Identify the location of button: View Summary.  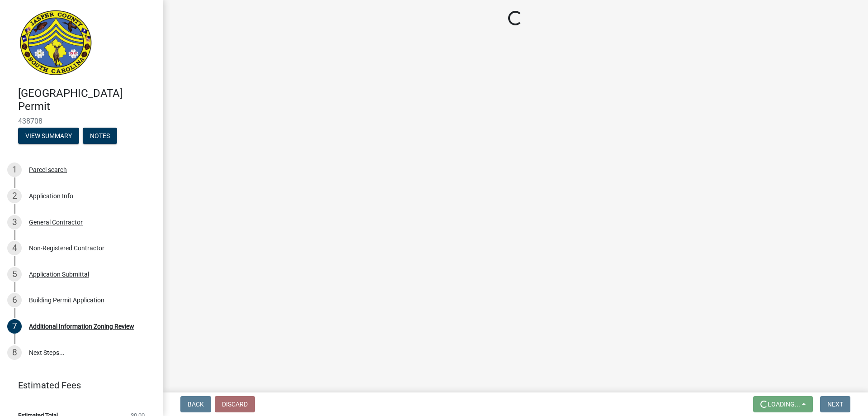
(48, 136).